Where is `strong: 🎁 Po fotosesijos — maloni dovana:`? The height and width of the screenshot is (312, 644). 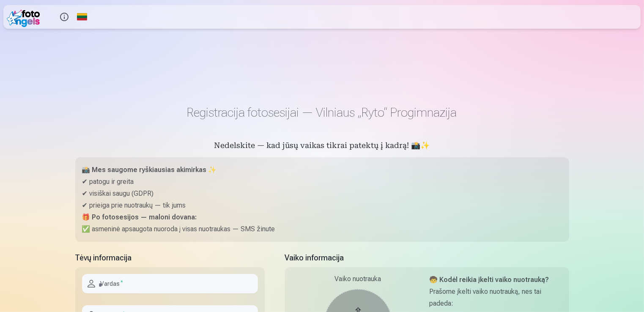 strong: 🎁 Po fotosesijos — maloni dovana: is located at coordinates (140, 217).